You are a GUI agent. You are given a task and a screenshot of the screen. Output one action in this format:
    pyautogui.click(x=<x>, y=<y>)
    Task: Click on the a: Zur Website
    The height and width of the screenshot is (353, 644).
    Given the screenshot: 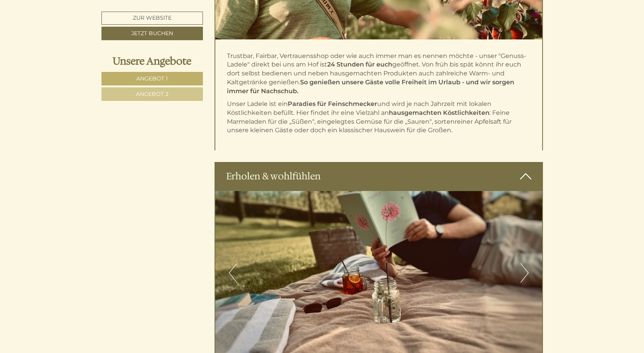 What is the action you would take?
    pyautogui.click(x=152, y=19)
    